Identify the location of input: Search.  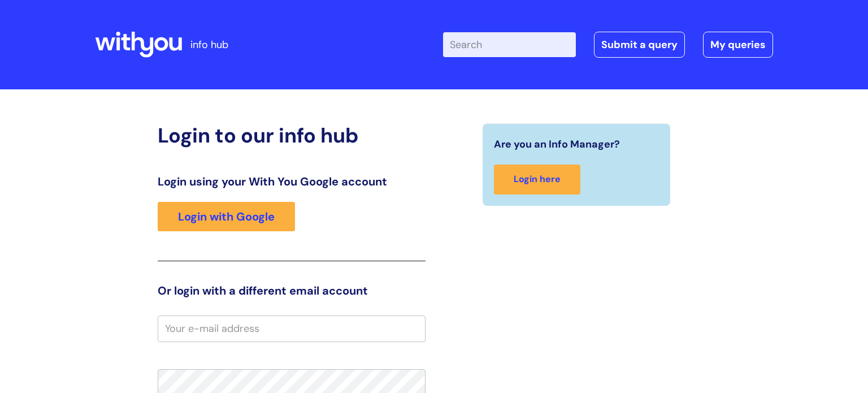
(509, 45).